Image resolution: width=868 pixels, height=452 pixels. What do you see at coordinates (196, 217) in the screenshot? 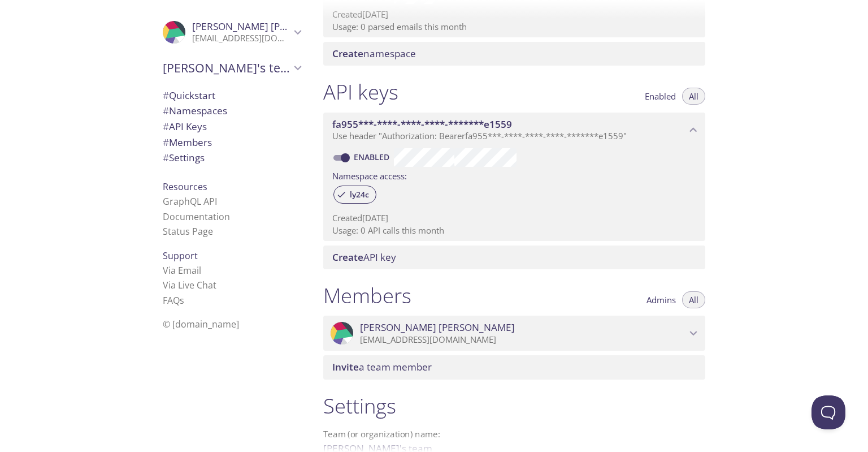
I see `a: Documentation` at bounding box center [196, 217].